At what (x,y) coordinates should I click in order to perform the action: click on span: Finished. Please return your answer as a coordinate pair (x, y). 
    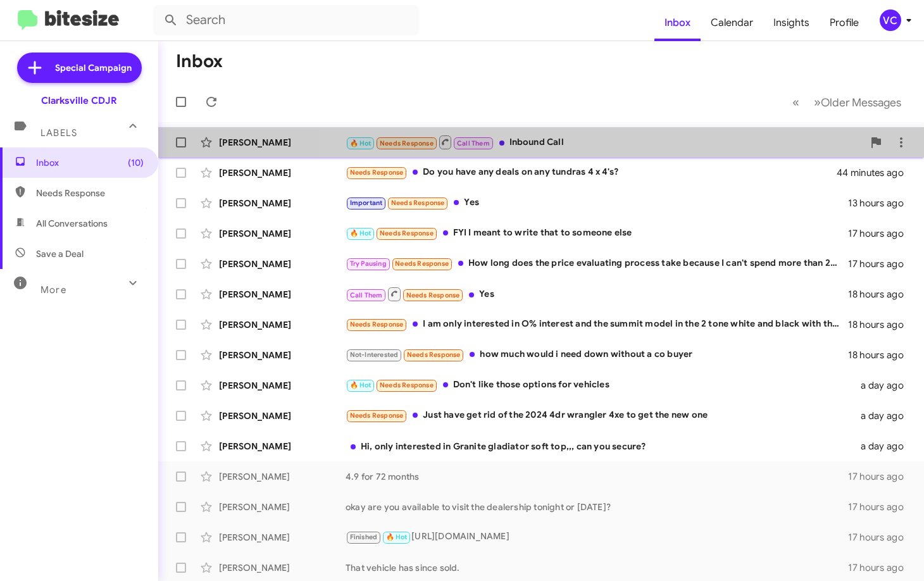
    Looking at the image, I should click on (364, 537).